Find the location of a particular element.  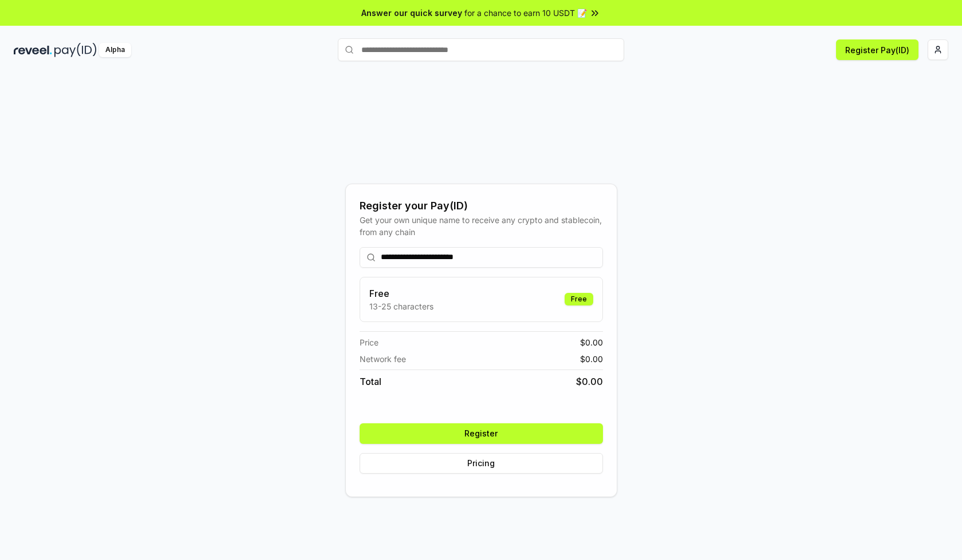

button: Pricing is located at coordinates (481, 463).